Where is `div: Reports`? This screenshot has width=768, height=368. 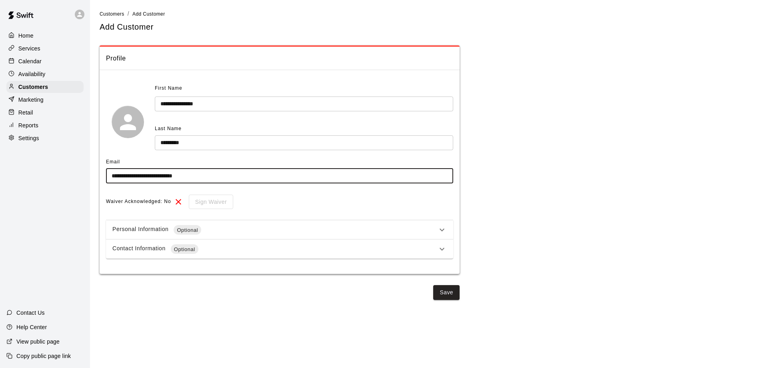 div: Reports is located at coordinates (45, 125).